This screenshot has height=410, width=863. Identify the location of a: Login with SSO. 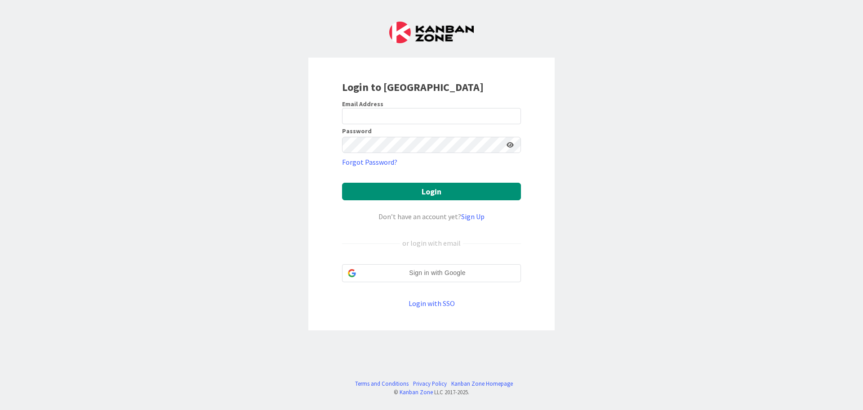
(432, 303).